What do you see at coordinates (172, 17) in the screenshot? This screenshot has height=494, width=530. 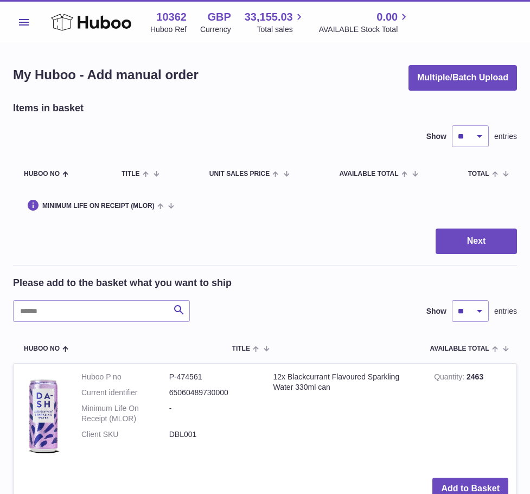 I see `strong: 10362` at bounding box center [172, 17].